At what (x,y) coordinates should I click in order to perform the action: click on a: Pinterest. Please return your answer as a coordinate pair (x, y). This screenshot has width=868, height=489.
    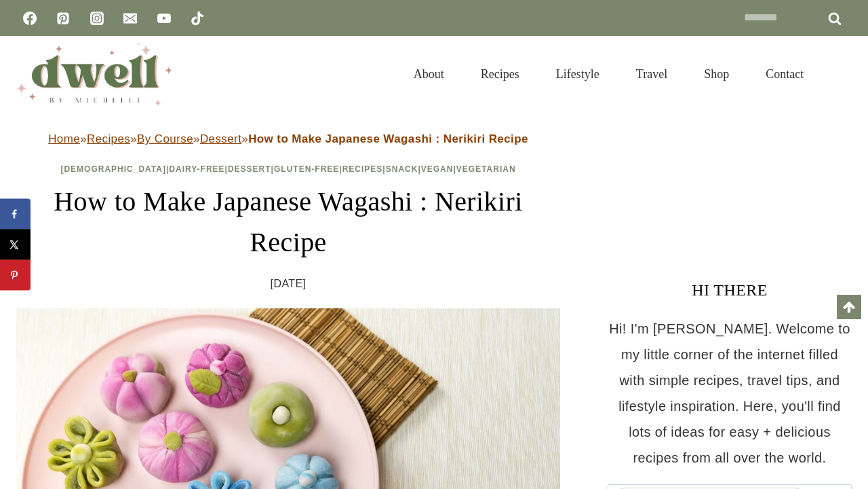
    Looking at the image, I should click on (63, 18).